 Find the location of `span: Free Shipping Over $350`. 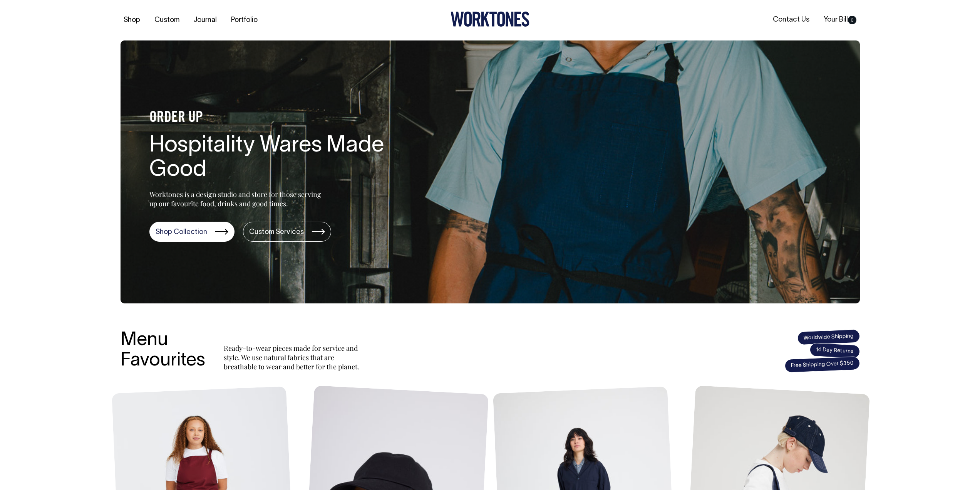

span: Free Shipping Over $350 is located at coordinates (822, 364).